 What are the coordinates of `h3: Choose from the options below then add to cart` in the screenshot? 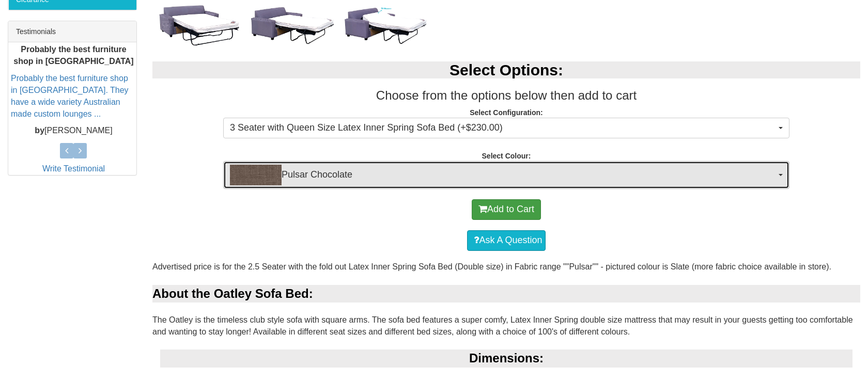 It's located at (506, 96).